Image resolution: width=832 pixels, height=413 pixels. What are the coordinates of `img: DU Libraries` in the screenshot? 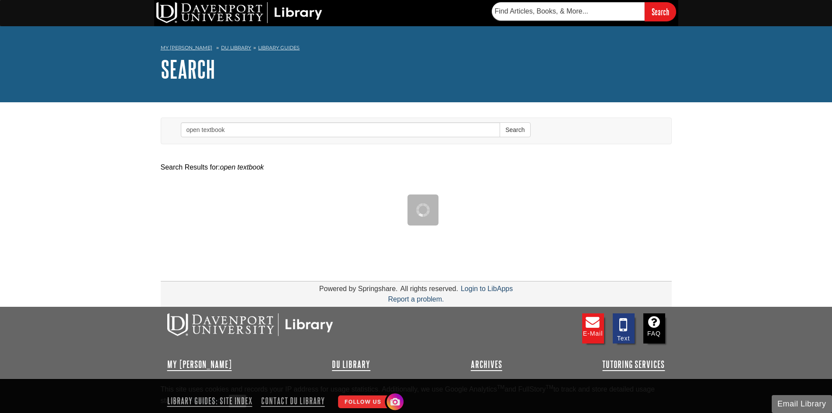 It's located at (250, 324).